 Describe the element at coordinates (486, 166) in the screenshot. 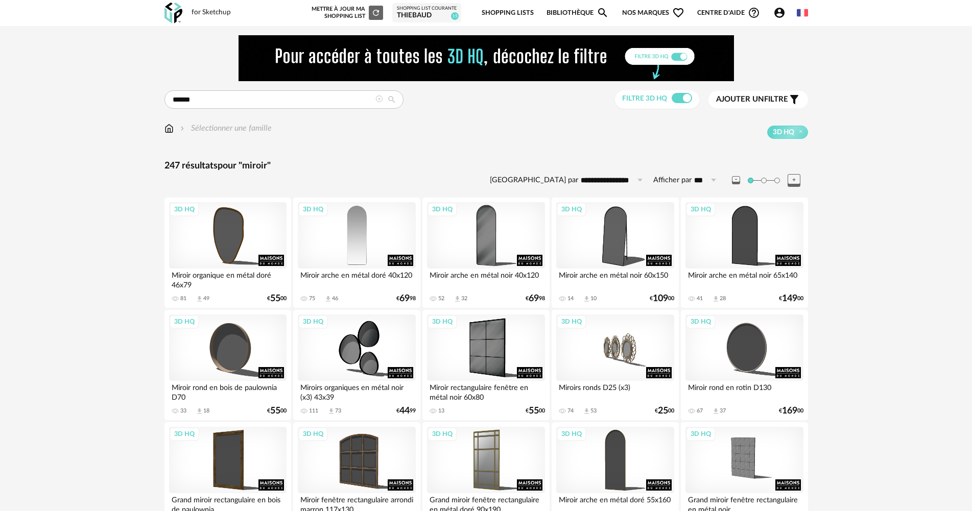

I see `div: 247 résultats` at that location.